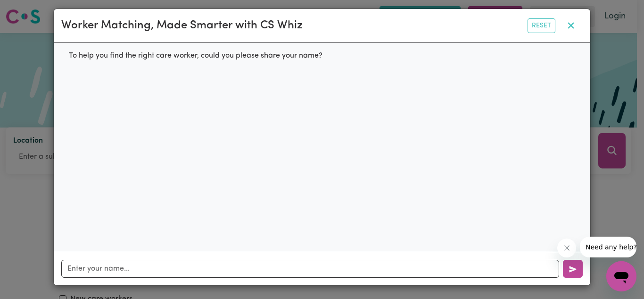 This screenshot has width=644, height=299. What do you see at coordinates (310, 269) in the screenshot?
I see `input: Enter your name...` at bounding box center [310, 269].